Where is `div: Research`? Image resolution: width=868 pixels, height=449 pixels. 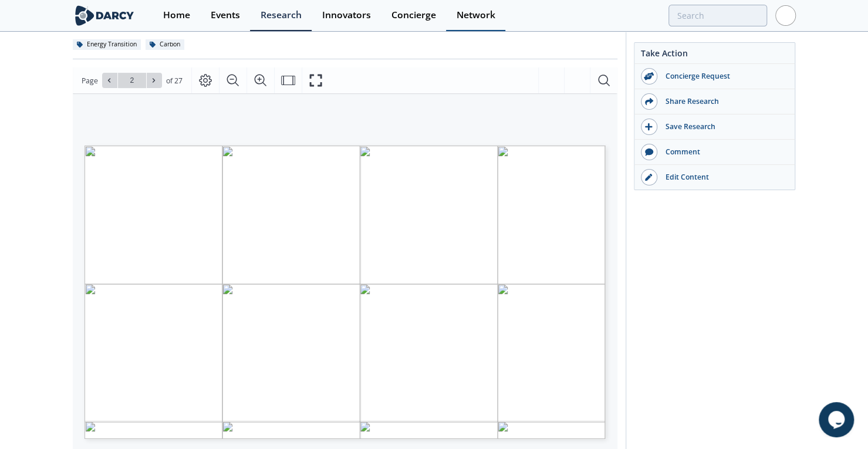
div: Research is located at coordinates (281, 15).